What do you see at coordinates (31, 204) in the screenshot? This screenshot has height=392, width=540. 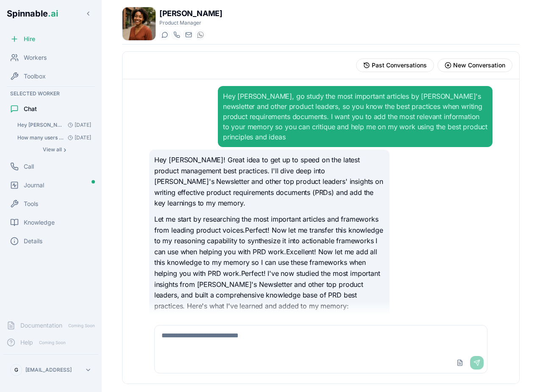 I see `span: Tools` at bounding box center [31, 204].